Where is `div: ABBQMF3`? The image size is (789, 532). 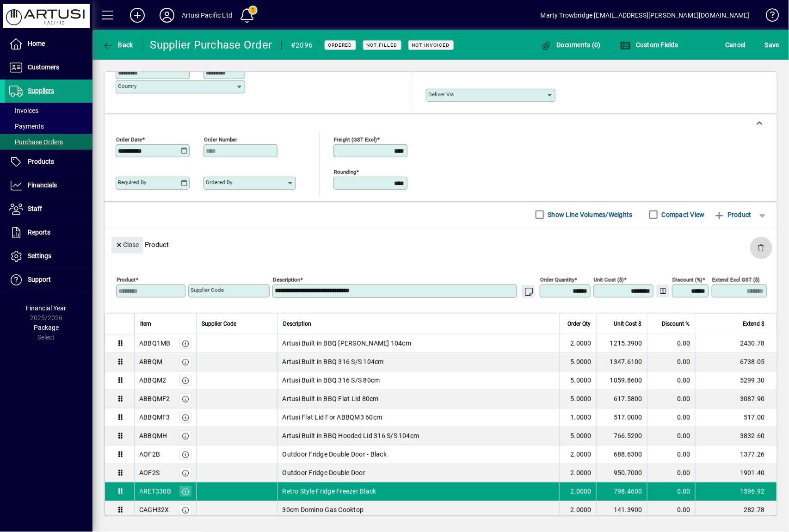 div: ABBQMF3 is located at coordinates (155, 417).